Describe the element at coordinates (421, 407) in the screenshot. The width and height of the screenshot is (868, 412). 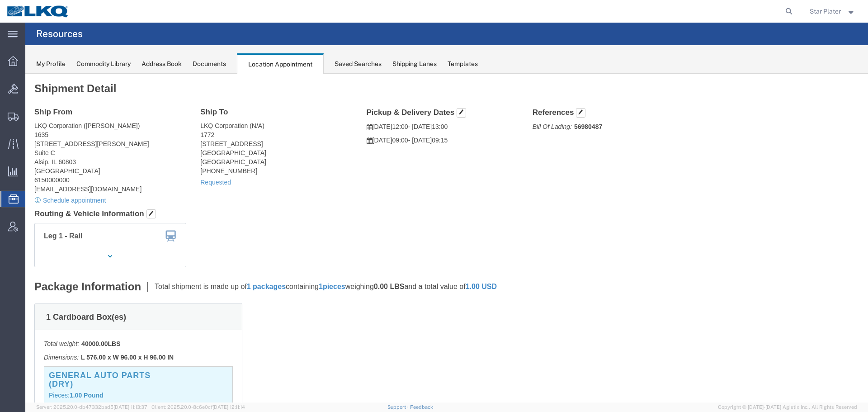
I see `a: Feedback` at that location.